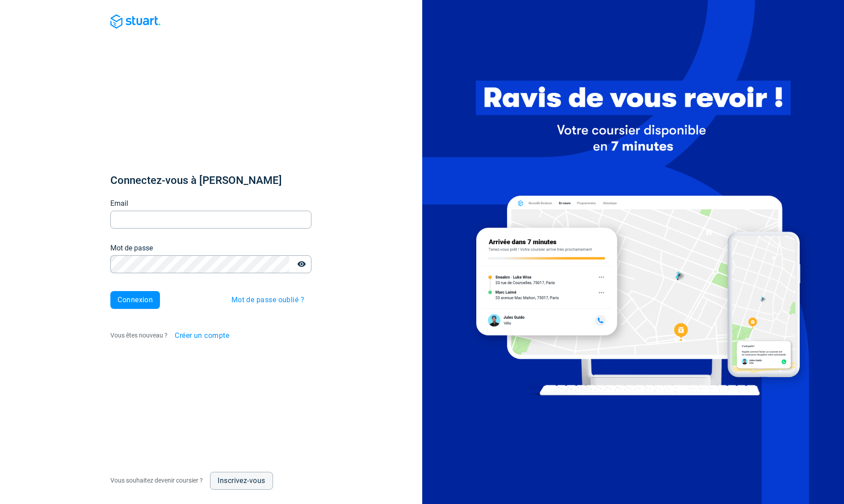  What do you see at coordinates (202, 335) in the screenshot?
I see `span: Créer un compte` at bounding box center [202, 335].